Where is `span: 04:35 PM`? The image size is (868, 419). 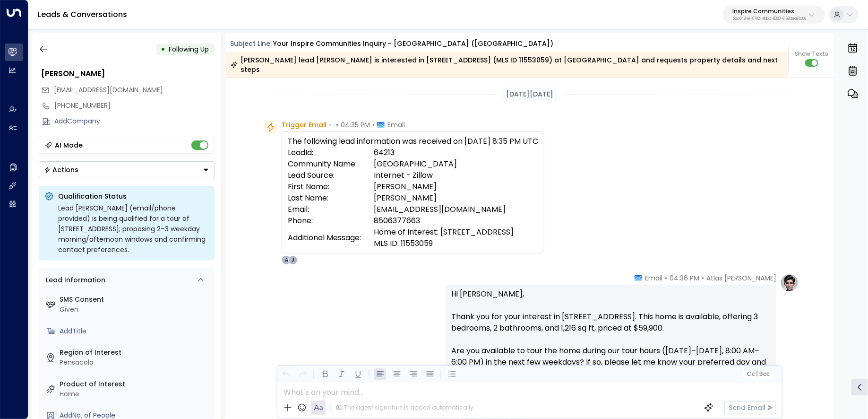 span: 04:35 PM is located at coordinates (355, 125).